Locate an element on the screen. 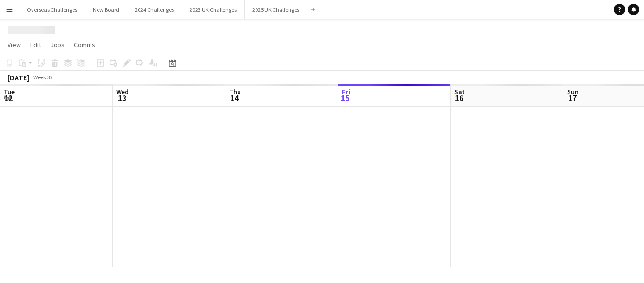 The height and width of the screenshot is (283, 644). span: 16 is located at coordinates (459, 98).